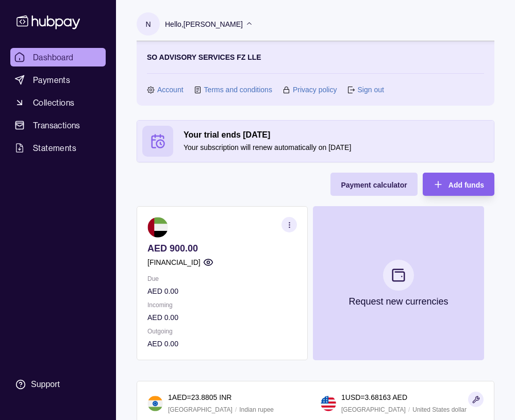  What do you see at coordinates (222, 331) in the screenshot?
I see `p: Outgoing` at bounding box center [222, 331].